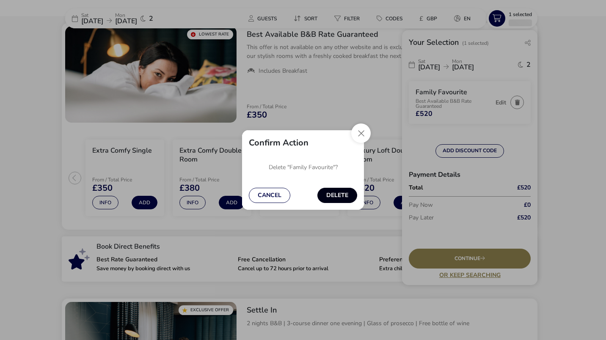 The image size is (606, 340). Describe the element at coordinates (303, 170) in the screenshot. I see `div: delete modal` at that location.